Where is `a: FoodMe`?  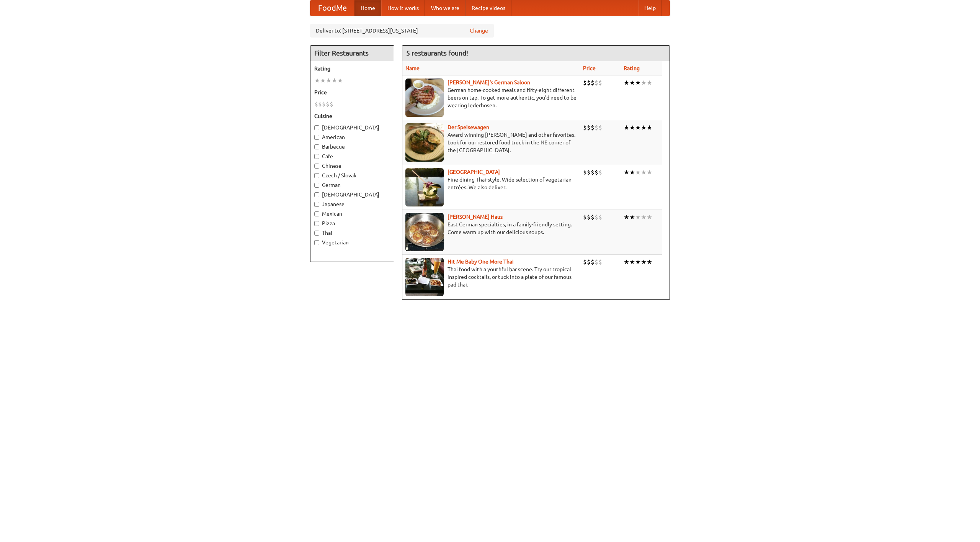 a: FoodMe is located at coordinates (332, 8).